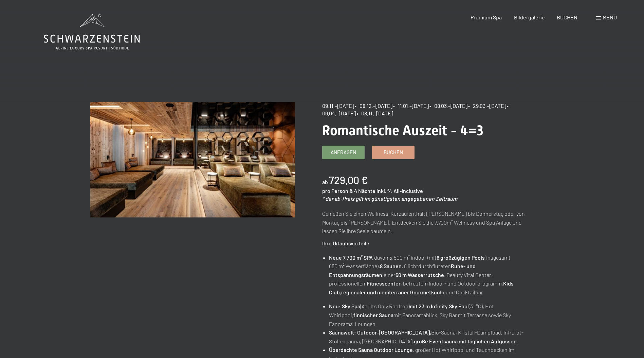  I want to click on span: pro Person &, so click(337, 191).